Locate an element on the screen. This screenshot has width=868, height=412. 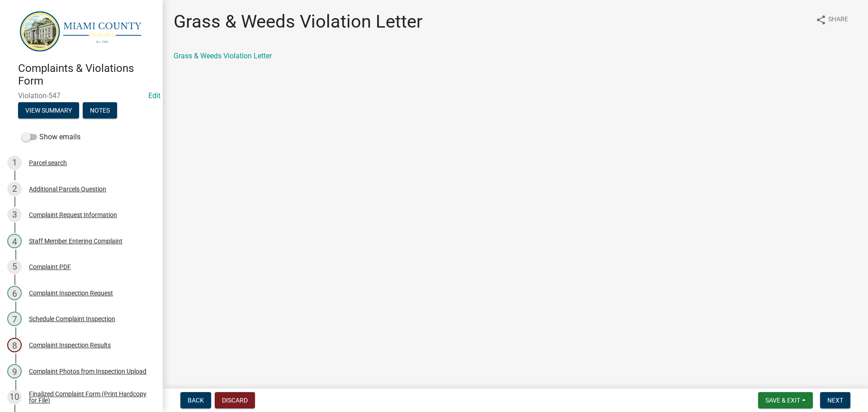
span: Back is located at coordinates (196, 400).